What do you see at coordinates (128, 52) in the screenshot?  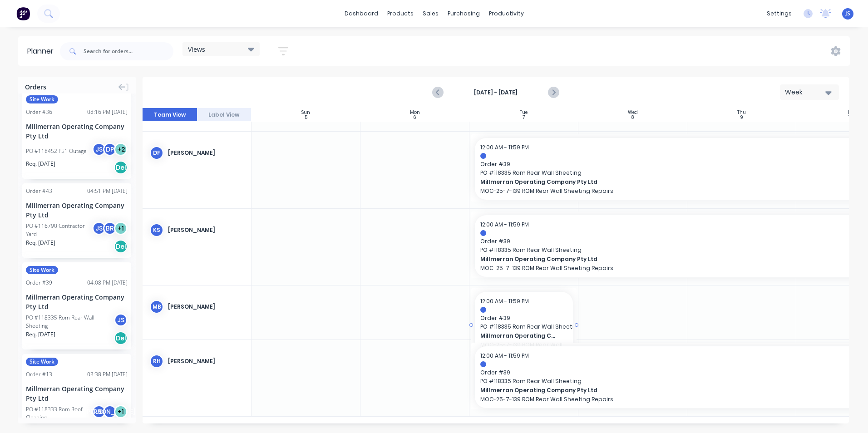 I see `input: Search for orders...` at bounding box center [128, 52].